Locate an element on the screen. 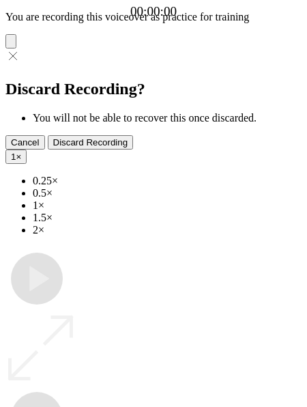 This screenshot has height=407, width=307. span: 1 is located at coordinates (13, 156).